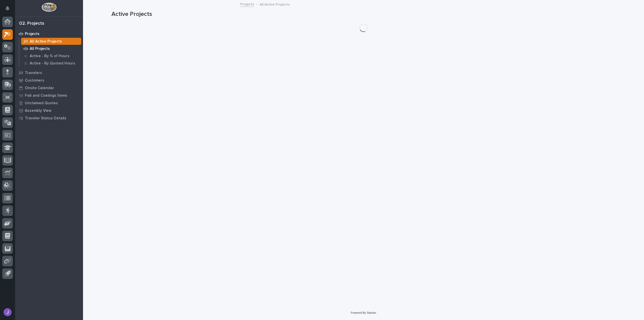  Describe the element at coordinates (34, 81) in the screenshot. I see `p: Customers` at that location.